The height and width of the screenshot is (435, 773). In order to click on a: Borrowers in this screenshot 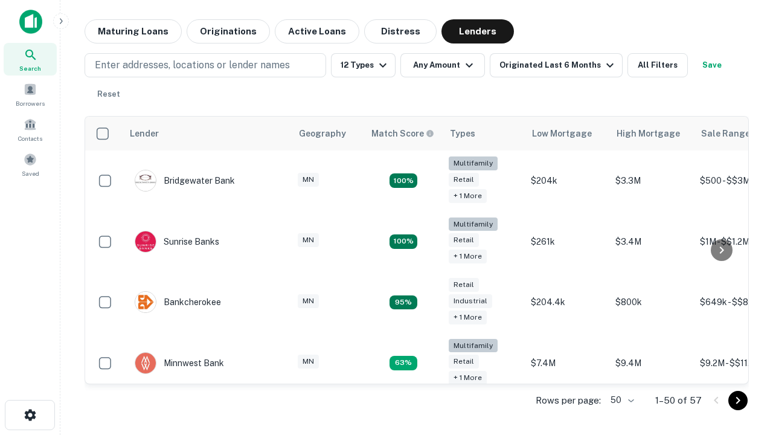, I will do `click(30, 94)`.